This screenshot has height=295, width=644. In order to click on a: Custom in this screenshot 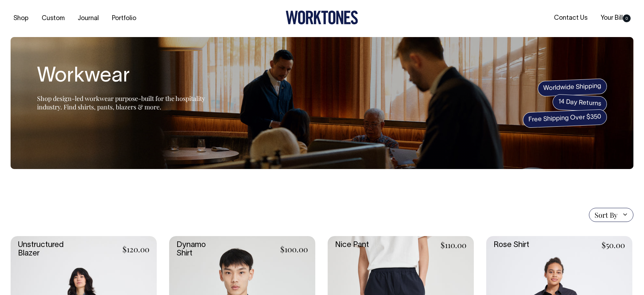, I will do `click(53, 18)`.